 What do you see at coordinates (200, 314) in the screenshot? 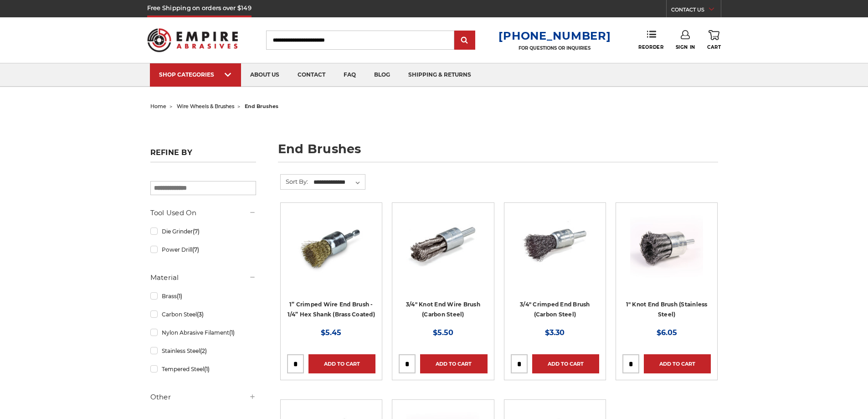
I see `span: (3)` at bounding box center [200, 314].